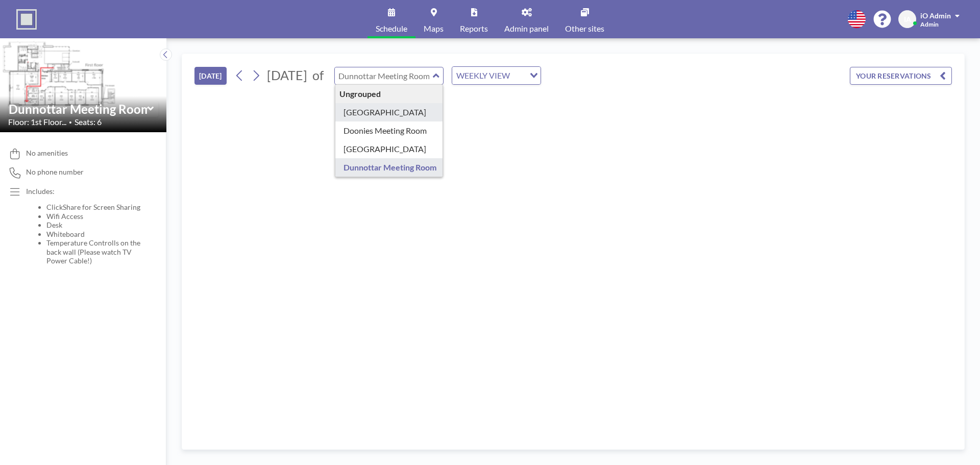 This screenshot has width=980, height=465. I want to click on span: of, so click(318, 75).